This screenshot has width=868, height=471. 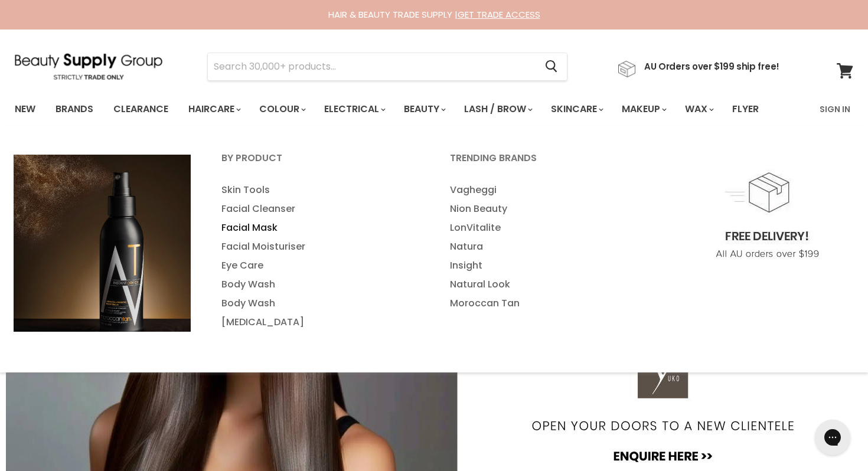 What do you see at coordinates (499, 14) in the screenshot?
I see `a: GET TRADE ACCESS` at bounding box center [499, 14].